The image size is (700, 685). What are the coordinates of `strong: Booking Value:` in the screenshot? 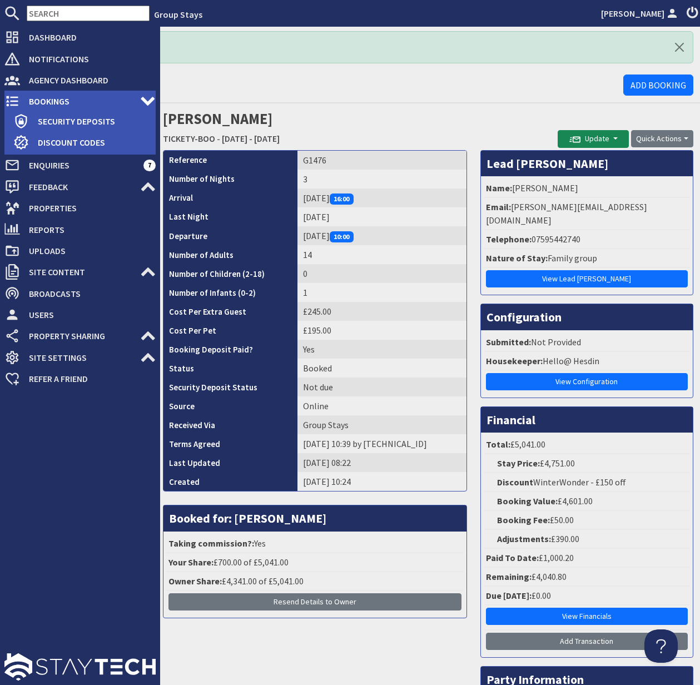 It's located at (527, 501).